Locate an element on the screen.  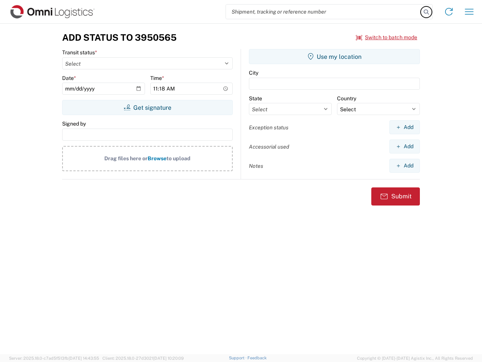
label: Time is located at coordinates (157, 78).